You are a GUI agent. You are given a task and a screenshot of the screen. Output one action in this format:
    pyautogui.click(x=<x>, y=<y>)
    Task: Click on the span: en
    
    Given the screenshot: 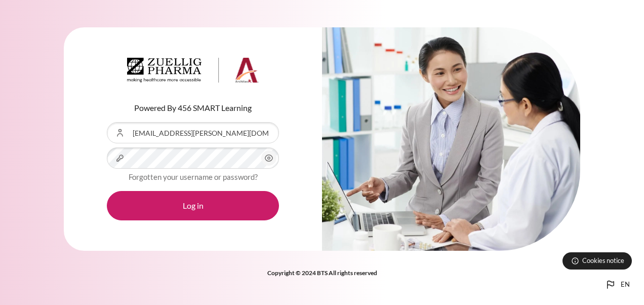 What is the action you would take?
    pyautogui.click(x=625, y=285)
    